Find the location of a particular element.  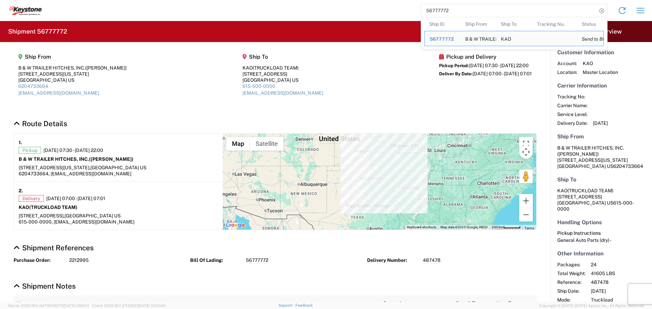

th: Ship From is located at coordinates (479, 24).